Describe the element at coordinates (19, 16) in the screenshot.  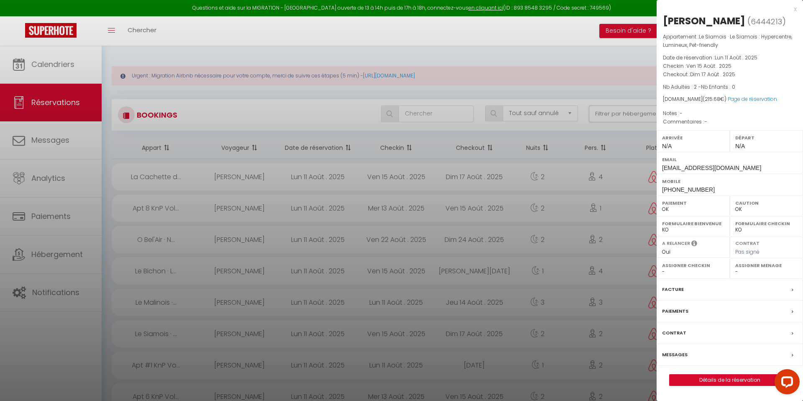
I see `button: Open LiveChat chat widget` at that location.